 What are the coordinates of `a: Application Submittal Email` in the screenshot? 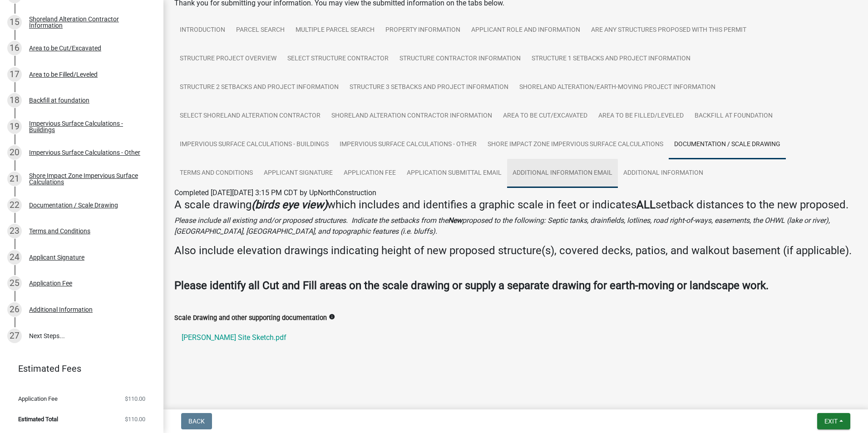 It's located at (454, 173).